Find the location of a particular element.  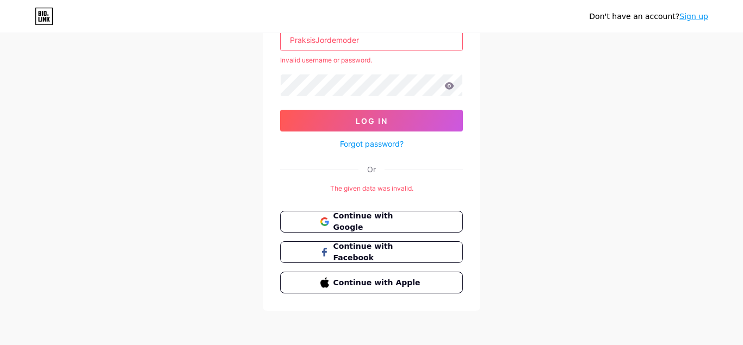

button: Continue with Google is located at coordinates (371, 222).